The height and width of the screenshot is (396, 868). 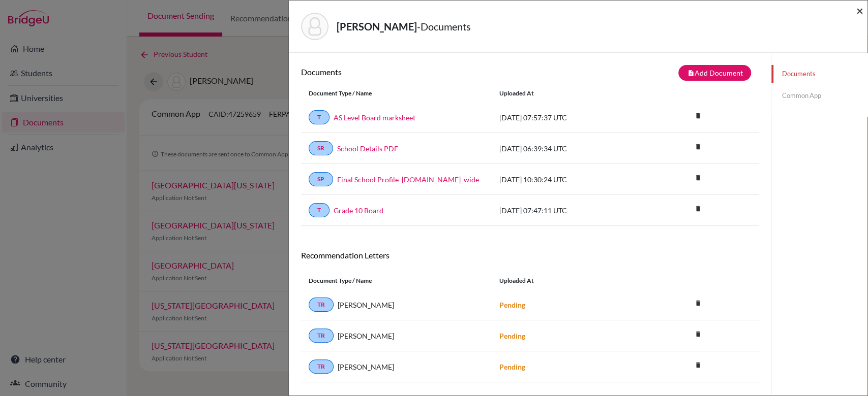 What do you see at coordinates (691, 73) in the screenshot?
I see `i: note_add` at bounding box center [691, 73].